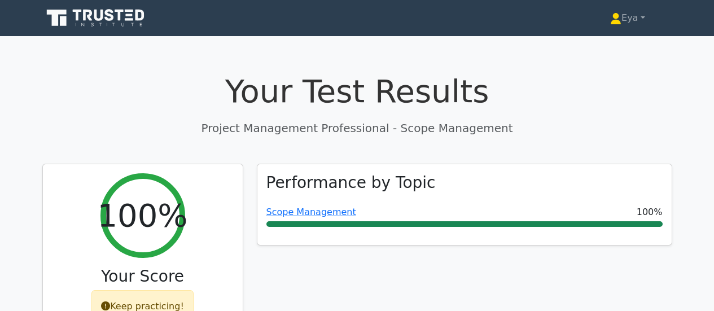 The width and height of the screenshot is (714, 311). I want to click on h1: Your Test Results, so click(357, 91).